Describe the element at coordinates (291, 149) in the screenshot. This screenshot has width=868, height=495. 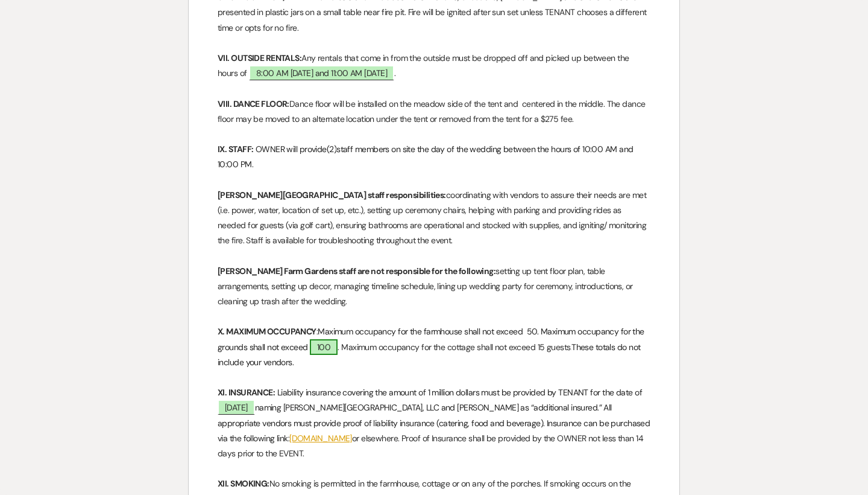
I see `span: OWNER will provide` at that location.